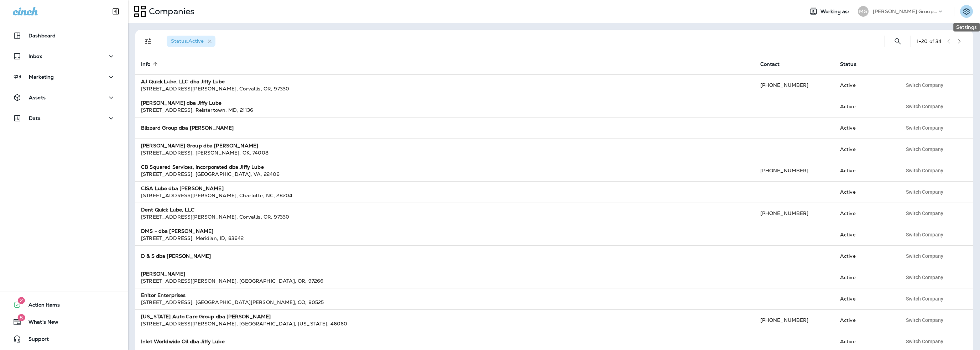  I want to click on button: Support, so click(64, 339).